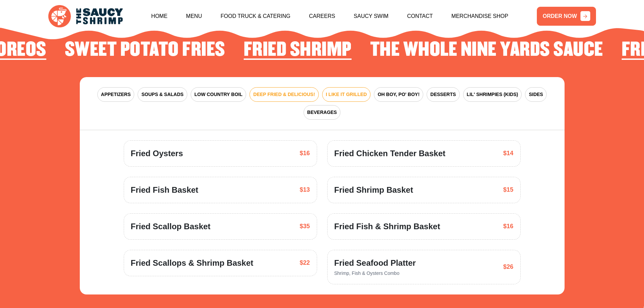  Describe the element at coordinates (116, 94) in the screenshot. I see `button: APPETIZERS` at that location.